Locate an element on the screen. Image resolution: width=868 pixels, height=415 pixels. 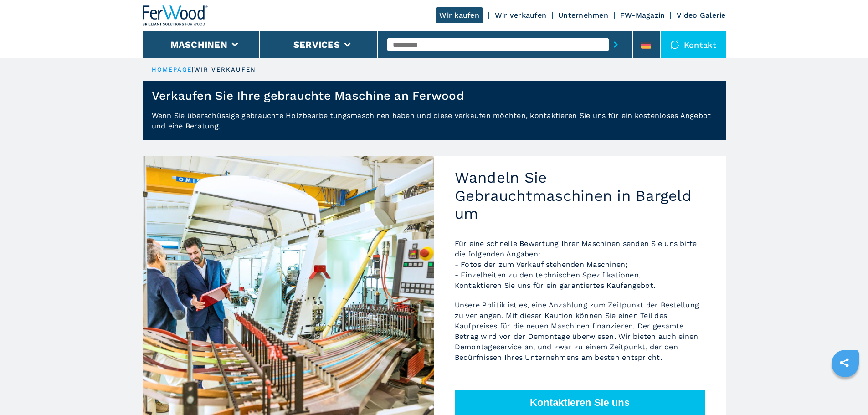
a: sharethis is located at coordinates (845, 363).